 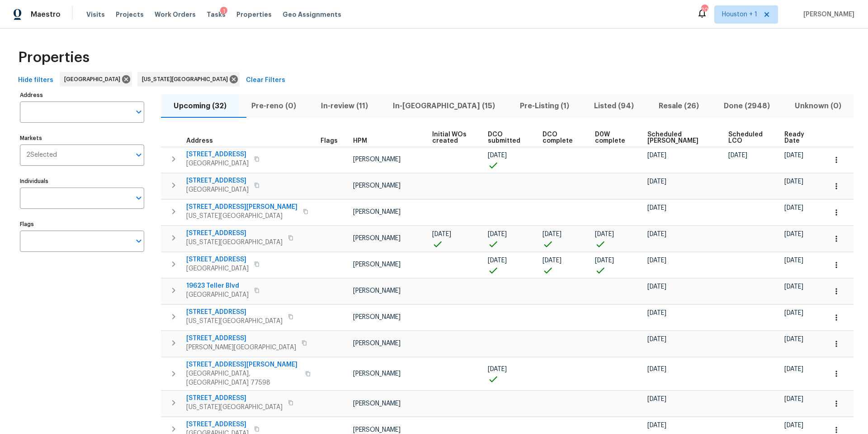 What do you see at coordinates (82, 95) in the screenshot?
I see `label: Address` at bounding box center [82, 95].